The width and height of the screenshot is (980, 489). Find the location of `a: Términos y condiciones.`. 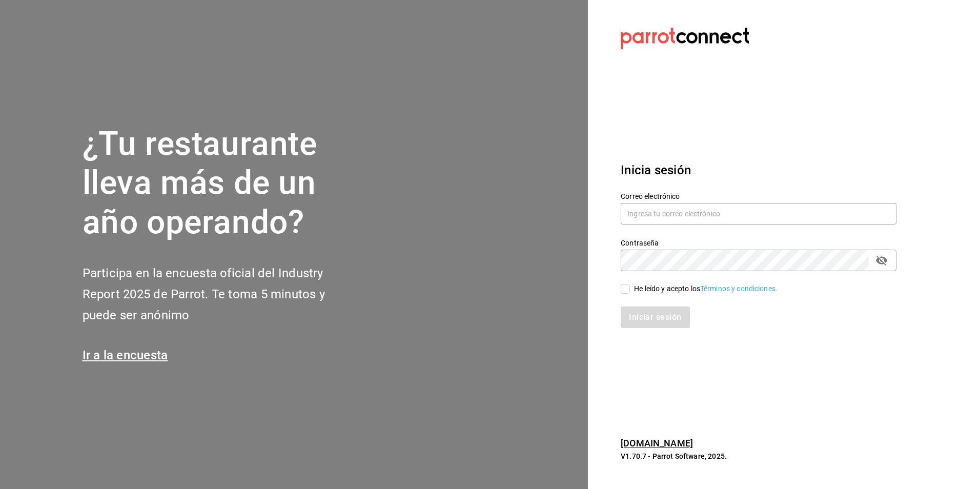

a: Términos y condiciones. is located at coordinates (739, 288).